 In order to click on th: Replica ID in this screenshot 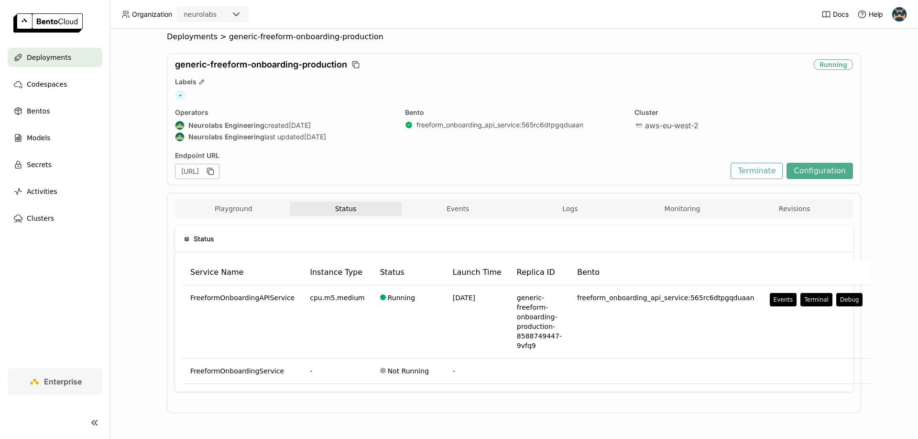, I will do `click(540, 272)`.